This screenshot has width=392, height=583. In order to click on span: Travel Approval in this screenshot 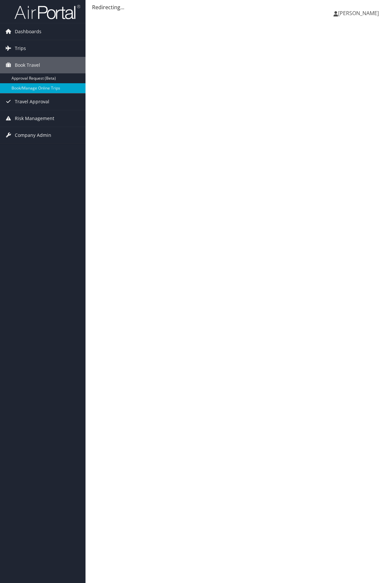, I will do `click(32, 102)`.